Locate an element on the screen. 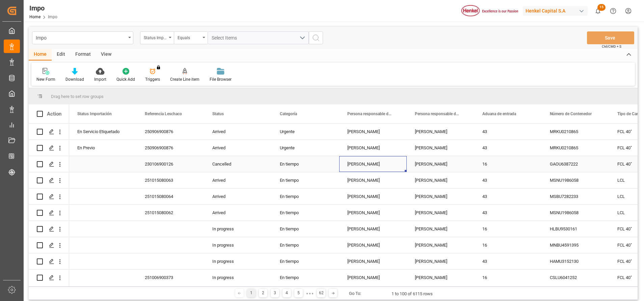  div: Action is located at coordinates (54, 114).